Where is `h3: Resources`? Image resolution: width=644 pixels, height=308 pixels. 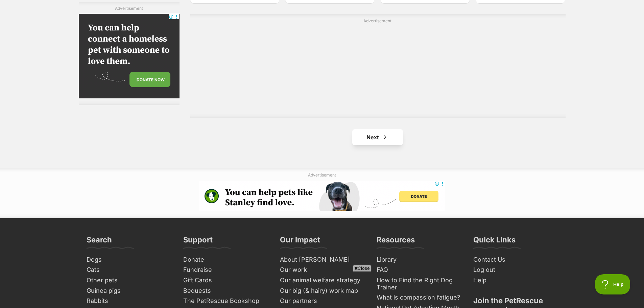
h3: Resources is located at coordinates (396, 241).